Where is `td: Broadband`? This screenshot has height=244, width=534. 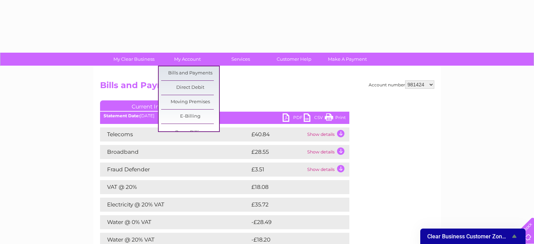 td: Broadband is located at coordinates (175, 152).